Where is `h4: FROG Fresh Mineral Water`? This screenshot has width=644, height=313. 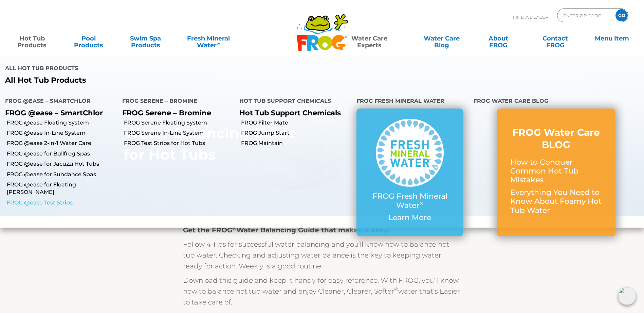 h4: FROG Fresh Mineral Water is located at coordinates (410, 101).